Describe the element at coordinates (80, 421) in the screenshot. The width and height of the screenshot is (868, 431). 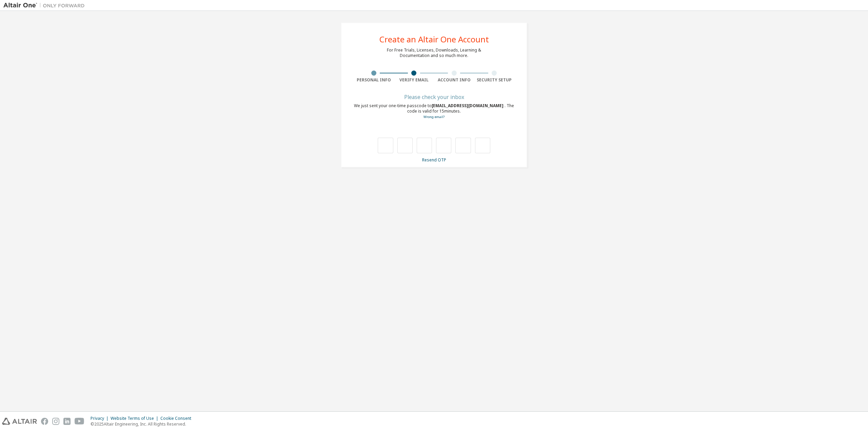
I see `img: youtube.svg` at that location.